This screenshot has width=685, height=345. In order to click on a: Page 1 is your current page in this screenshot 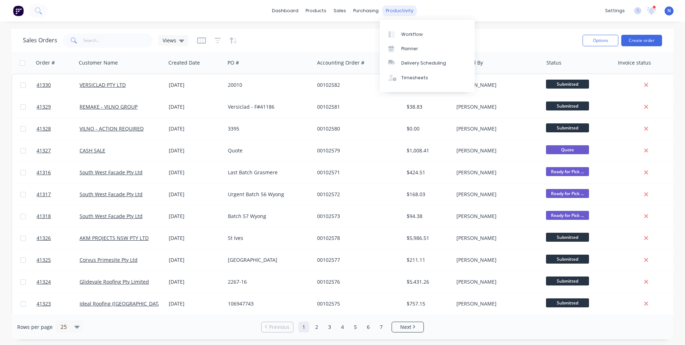, I will do `click(304, 327)`.